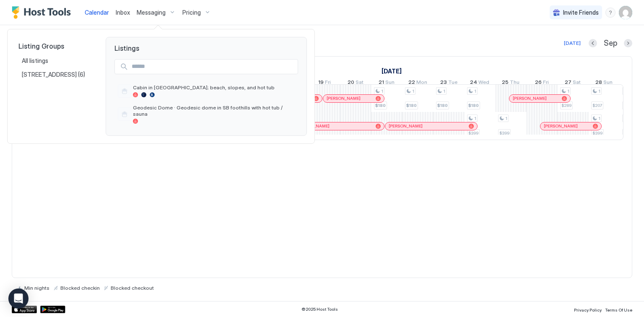 Image resolution: width=644 pixels, height=317 pixels. I want to click on div: Open Intercom Messenger, so click(18, 299).